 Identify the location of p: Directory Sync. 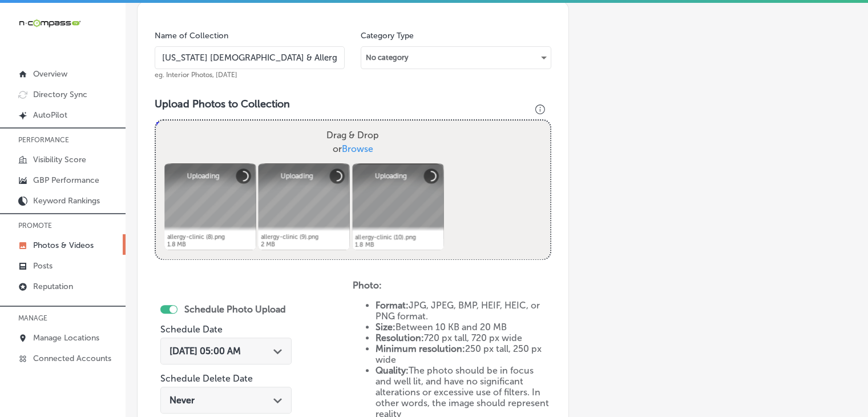
(60, 94).